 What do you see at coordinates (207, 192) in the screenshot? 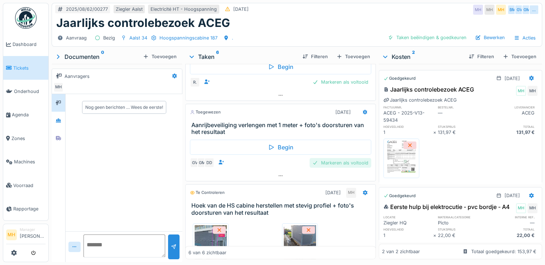
I see `div: Te controleren` at bounding box center [207, 192].